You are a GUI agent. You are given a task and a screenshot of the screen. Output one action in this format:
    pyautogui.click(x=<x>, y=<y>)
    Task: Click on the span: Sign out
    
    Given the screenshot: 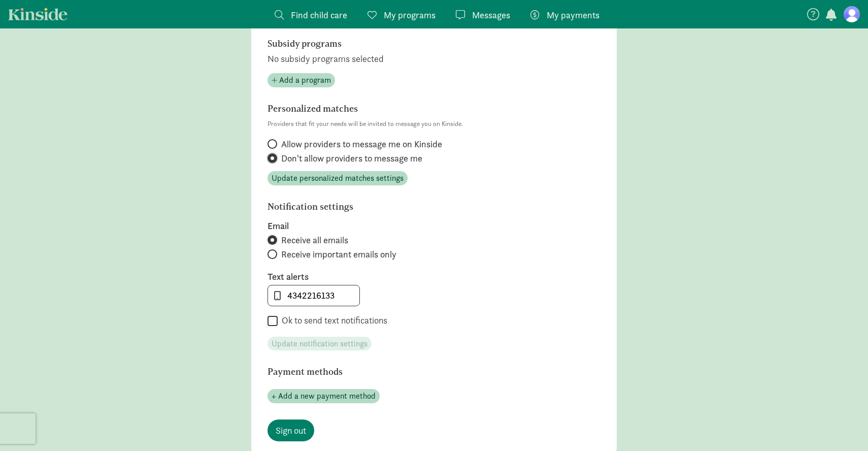 What is the action you would take?
    pyautogui.click(x=291, y=430)
    